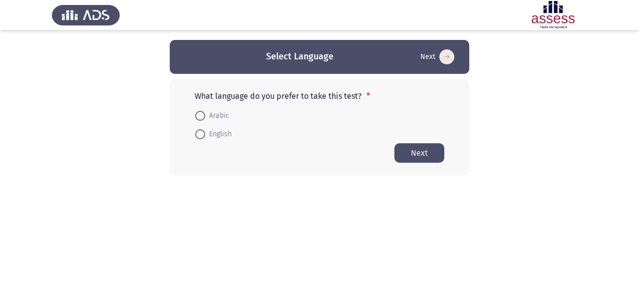 The width and height of the screenshot is (639, 296). Describe the element at coordinates (217, 116) in the screenshot. I see `span: Arabic` at that location.